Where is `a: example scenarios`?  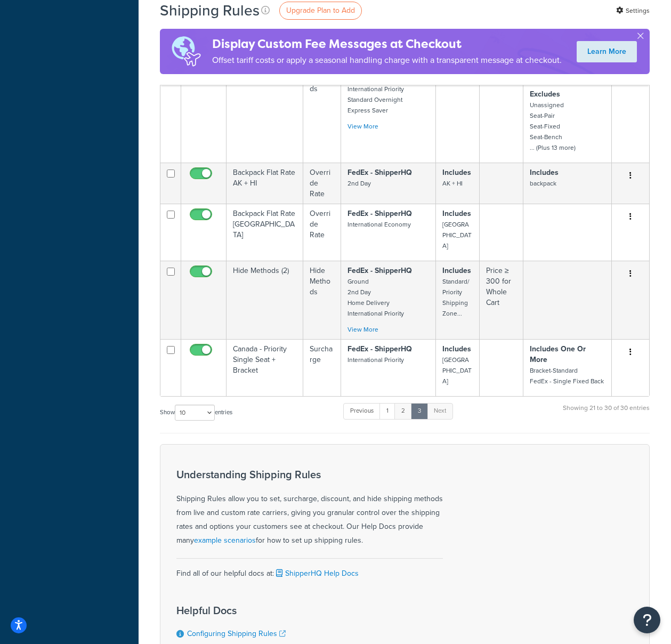 a: example scenarios is located at coordinates (225, 540).